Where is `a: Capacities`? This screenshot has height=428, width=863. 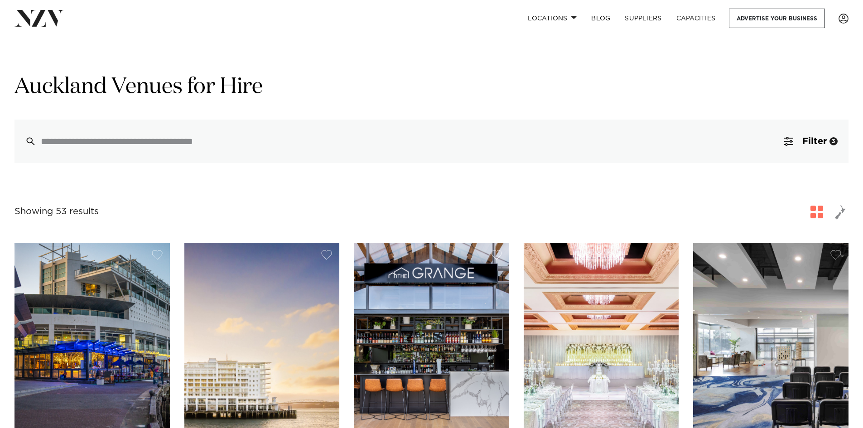
a: Capacities is located at coordinates (696, 18).